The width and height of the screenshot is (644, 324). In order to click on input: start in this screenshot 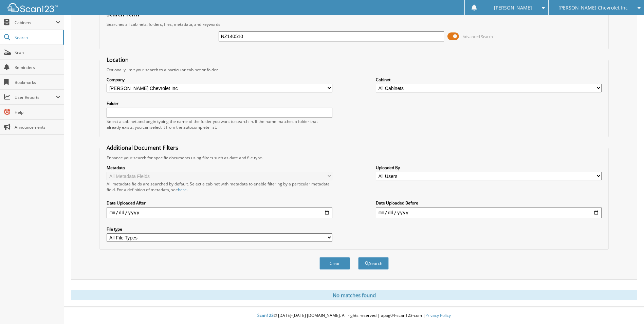, I will do `click(219, 212)`.